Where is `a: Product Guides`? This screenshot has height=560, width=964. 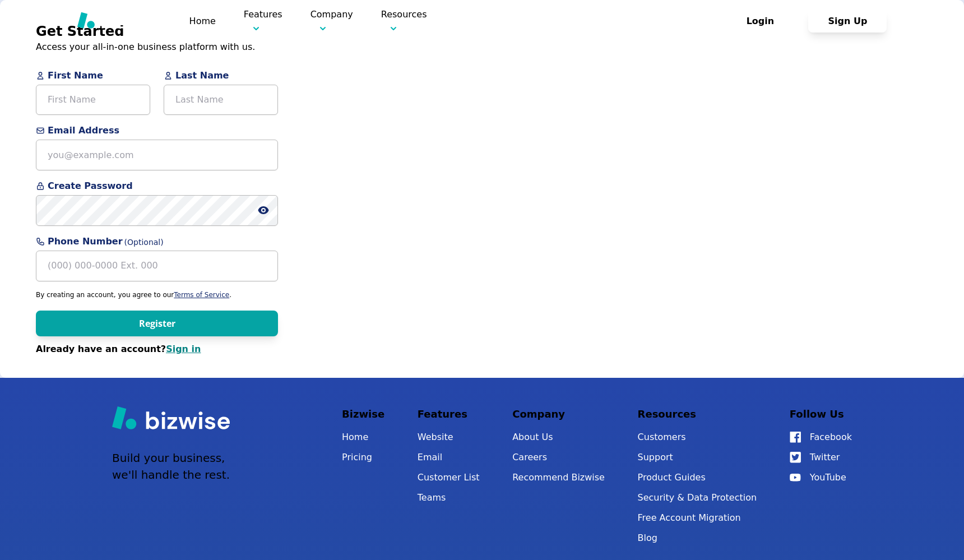
a: Product Guides is located at coordinates (697, 477).